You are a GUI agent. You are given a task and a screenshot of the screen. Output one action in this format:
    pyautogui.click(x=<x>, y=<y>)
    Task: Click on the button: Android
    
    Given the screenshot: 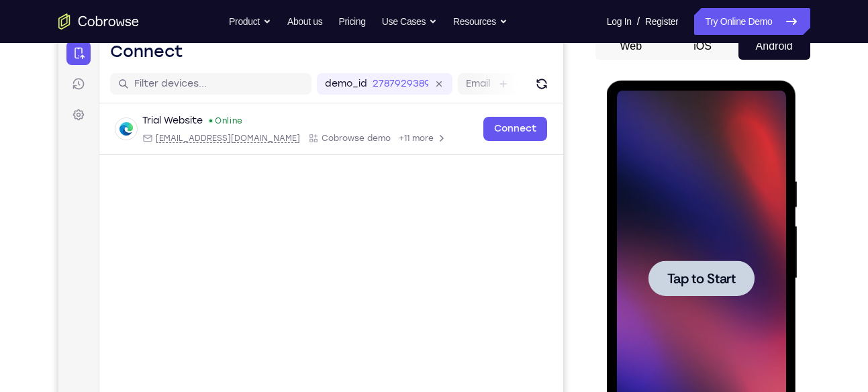 What is the action you would take?
    pyautogui.click(x=774, y=46)
    